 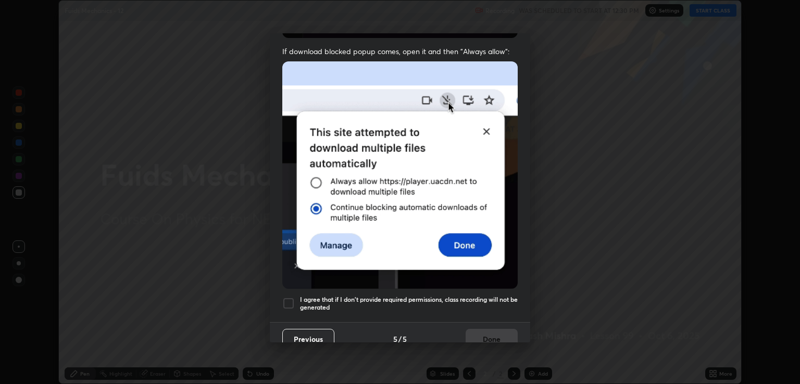 I want to click on h5: I agree that if I don't provide required permissions, class recording will not be generated, so click(x=409, y=304).